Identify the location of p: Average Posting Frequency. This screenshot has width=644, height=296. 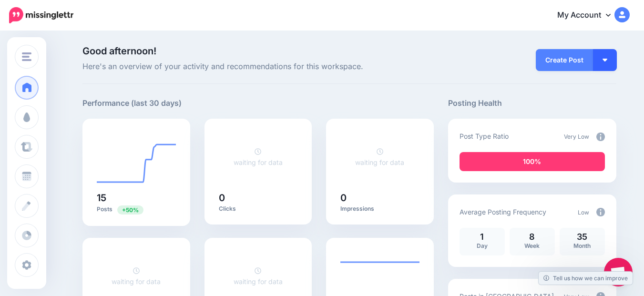
(503, 212).